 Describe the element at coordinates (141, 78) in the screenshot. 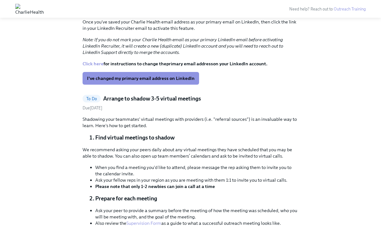

I see `button: I've changed my primary email address on LinkedIn` at that location.